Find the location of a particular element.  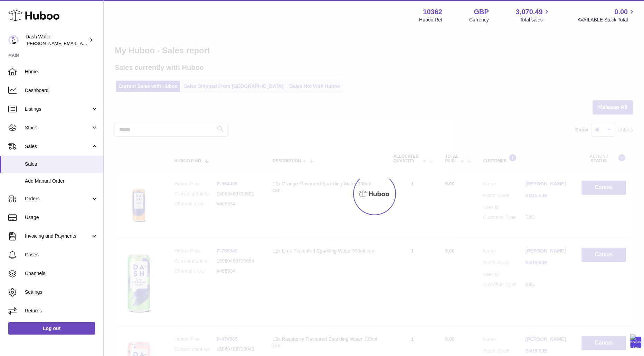

span: 0.00 is located at coordinates (621, 12).